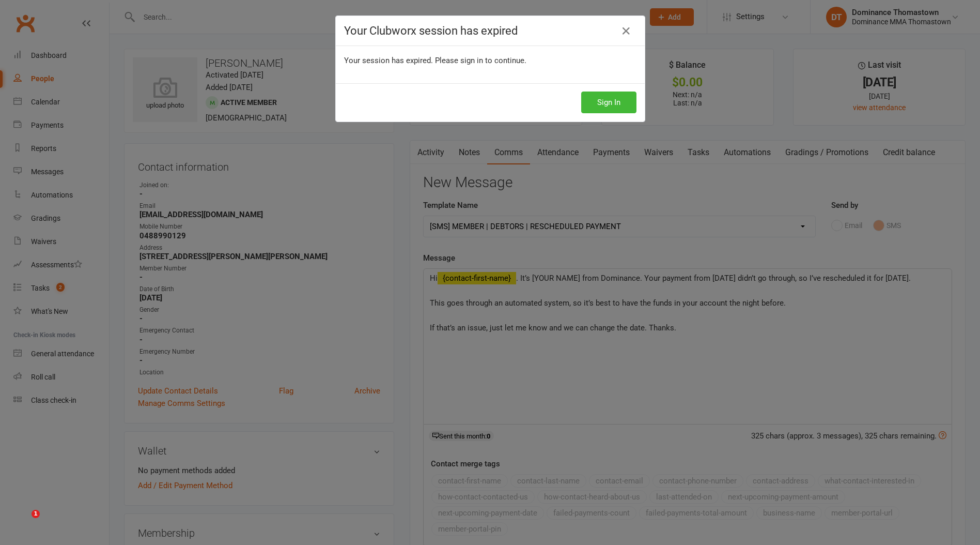  What do you see at coordinates (608, 102) in the screenshot?
I see `button: Sign In` at bounding box center [608, 102].